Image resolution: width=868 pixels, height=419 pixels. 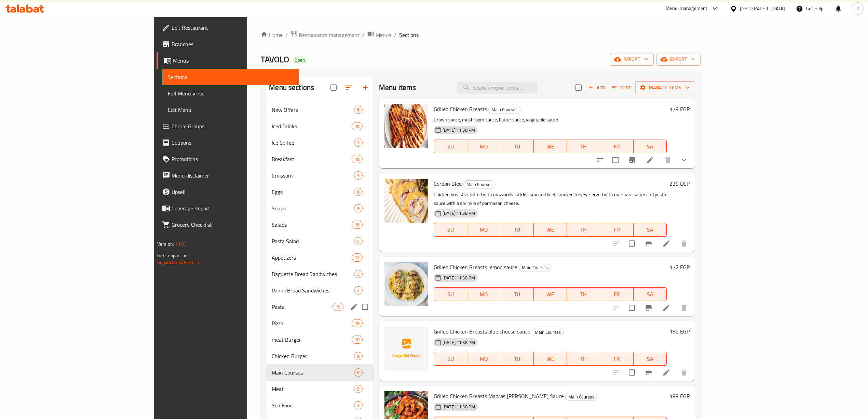 I want to click on span: 6, so click(x=358, y=192).